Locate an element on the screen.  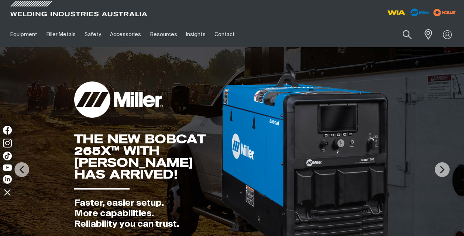
img: hide socials is located at coordinates (7, 192).